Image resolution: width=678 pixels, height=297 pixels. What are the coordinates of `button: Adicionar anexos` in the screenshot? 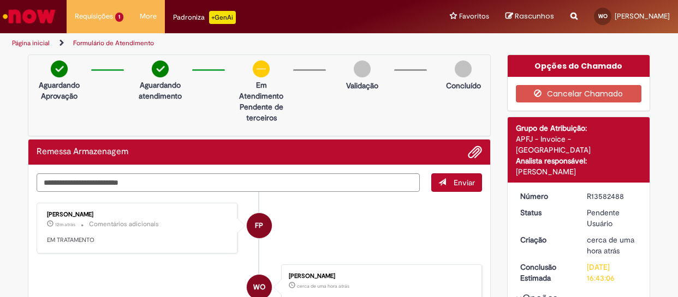 It's located at (475, 152).